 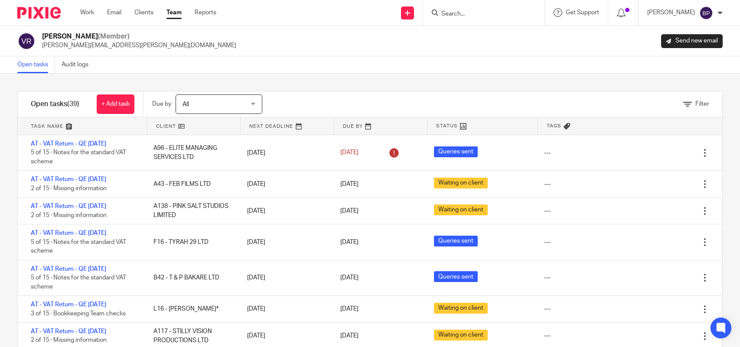 What do you see at coordinates (191, 278) in the screenshot?
I see `div: B42 - T & P BAKARE LTD` at bounding box center [191, 278].